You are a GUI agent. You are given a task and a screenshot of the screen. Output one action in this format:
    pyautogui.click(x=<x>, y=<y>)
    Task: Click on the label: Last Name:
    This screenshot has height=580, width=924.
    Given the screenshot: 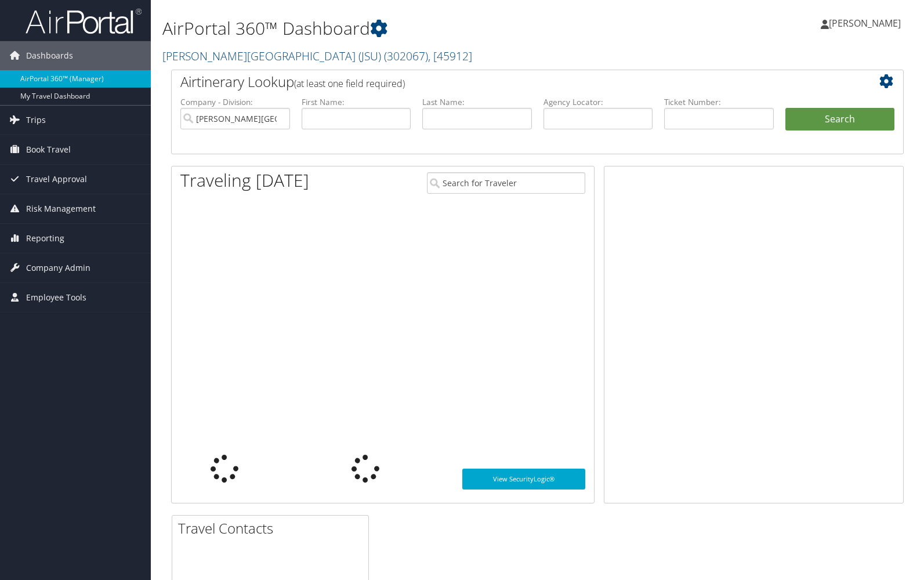 What is the action you would take?
    pyautogui.click(x=476, y=102)
    